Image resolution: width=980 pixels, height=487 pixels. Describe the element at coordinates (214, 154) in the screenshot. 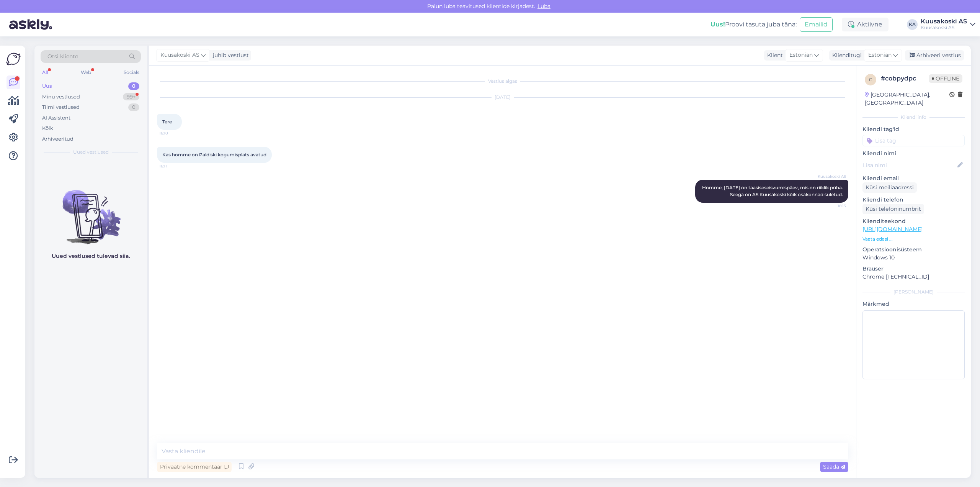

I see `span: Kas homme on Paldiski kogumisplats avatud` at that location.